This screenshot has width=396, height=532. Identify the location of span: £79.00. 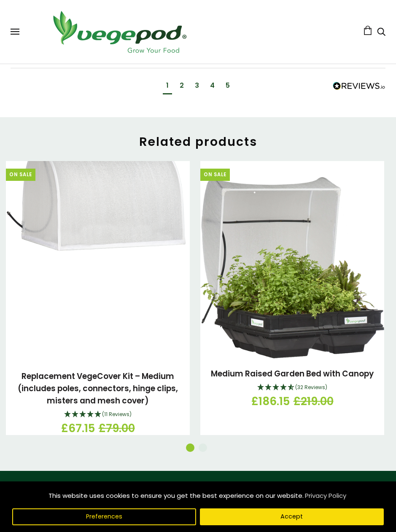
(116, 428).